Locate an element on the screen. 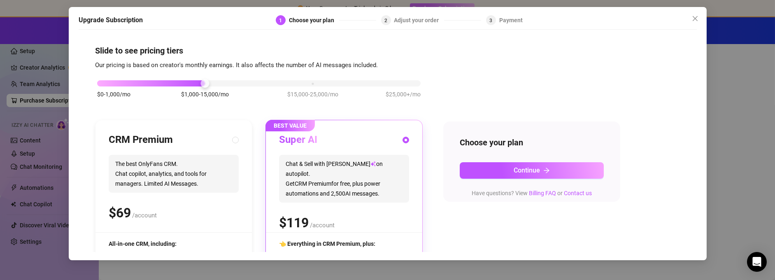 This screenshot has height=280, width=775. span: Close is located at coordinates (695, 19).